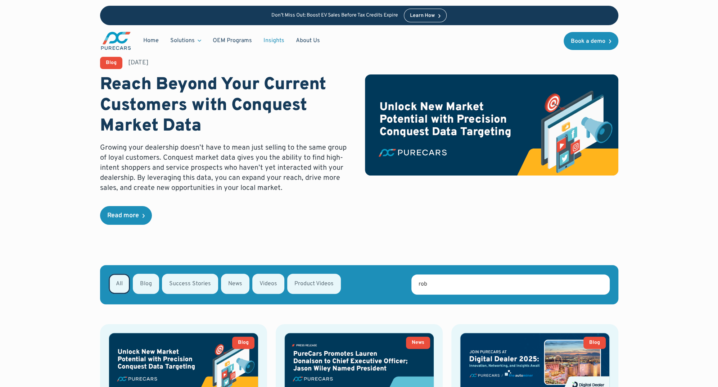  Describe the element at coordinates (274, 41) in the screenshot. I see `a: Insights` at that location.